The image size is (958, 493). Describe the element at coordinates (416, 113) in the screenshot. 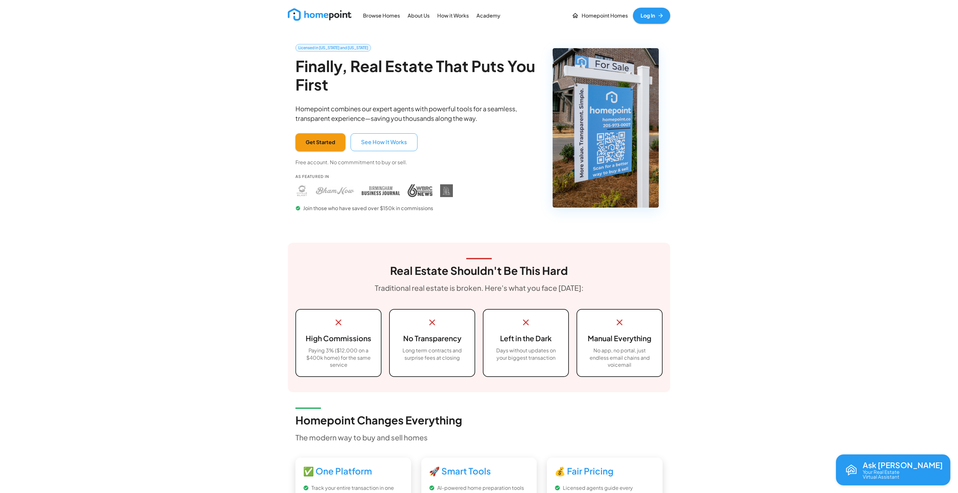

I see `p: Homepoint combines our expert agents with powerful tools for a seamless, transparent experience—s...` at that location.